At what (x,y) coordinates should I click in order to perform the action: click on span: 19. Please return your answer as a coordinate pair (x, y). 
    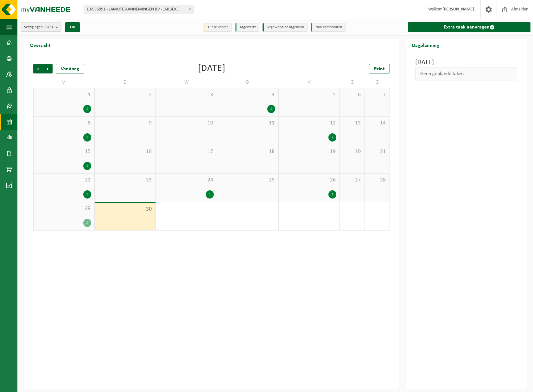
    Looking at the image, I should click on (309, 152).